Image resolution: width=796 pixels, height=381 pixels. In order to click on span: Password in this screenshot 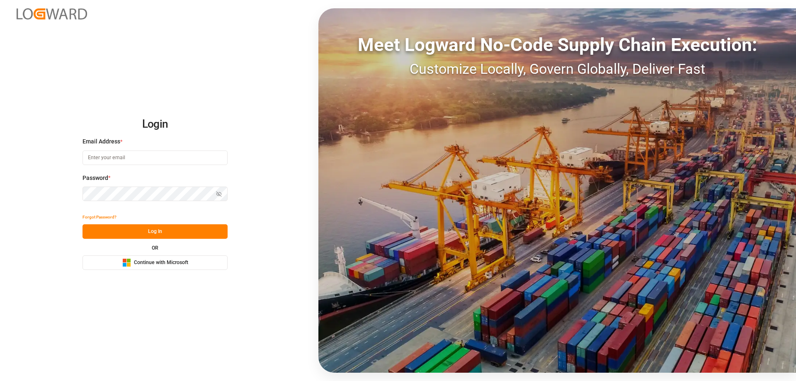, I will do `click(95, 178)`.